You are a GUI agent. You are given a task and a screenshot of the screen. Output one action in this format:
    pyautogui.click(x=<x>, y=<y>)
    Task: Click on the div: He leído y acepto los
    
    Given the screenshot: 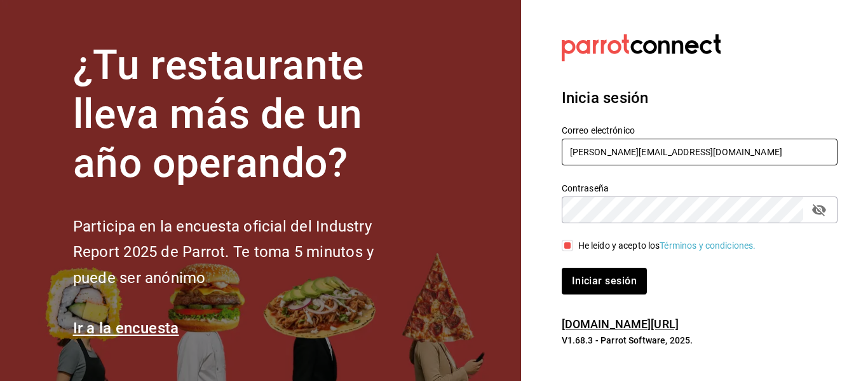 What is the action you would take?
    pyautogui.click(x=667, y=245)
    